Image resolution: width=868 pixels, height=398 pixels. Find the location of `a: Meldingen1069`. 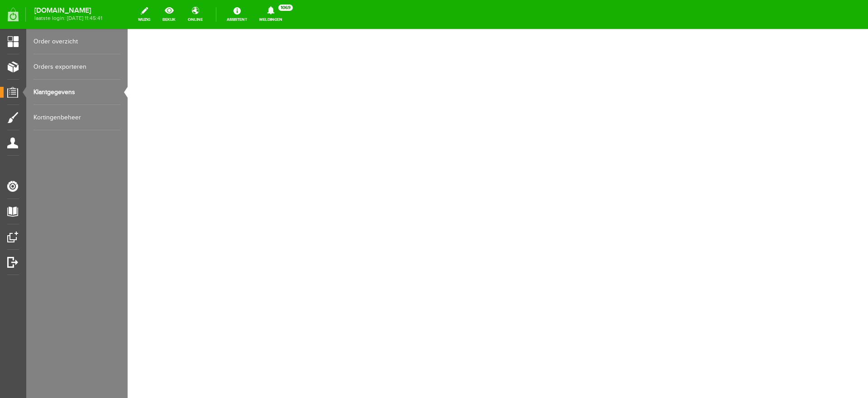

a: Meldingen1069 is located at coordinates (270, 15).